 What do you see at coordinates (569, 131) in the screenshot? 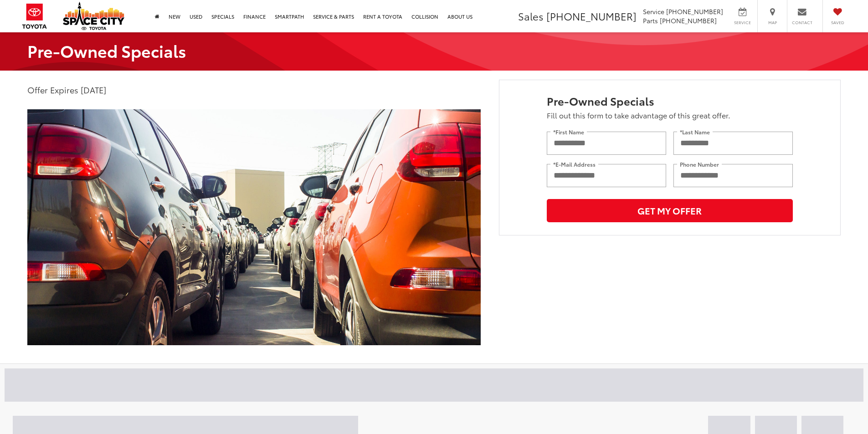
I see `label: *First Name` at bounding box center [569, 131].